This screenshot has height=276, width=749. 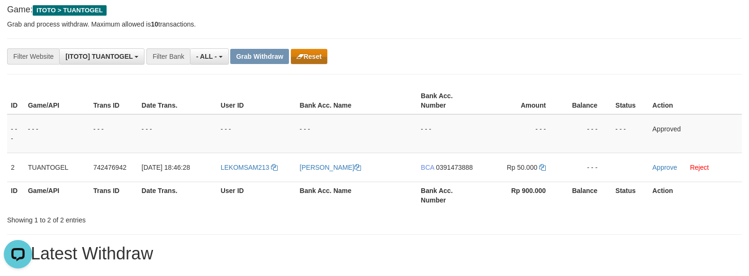 I want to click on span: 742476942, so click(x=110, y=167).